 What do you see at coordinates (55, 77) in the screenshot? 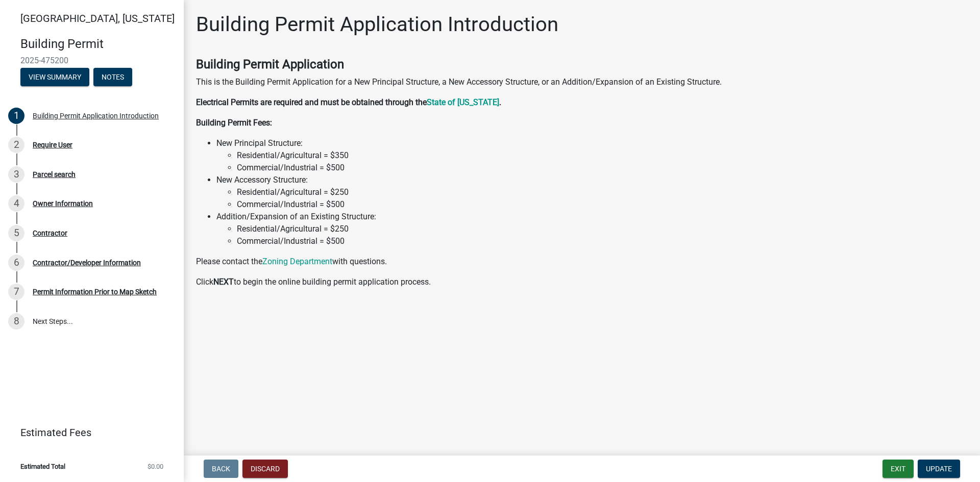
I see `wm-modal-confirm: Summary` at bounding box center [55, 77].